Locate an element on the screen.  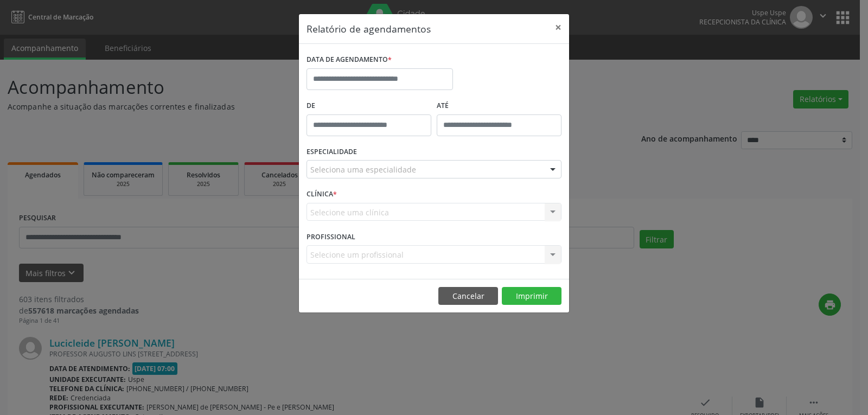
button: Cancelar is located at coordinates (469, 296).